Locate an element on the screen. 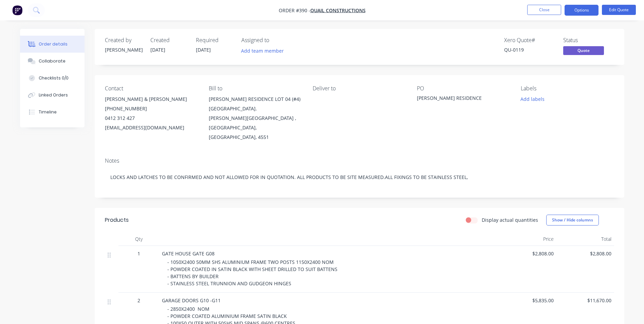 The width and height of the screenshot is (644, 324). button: Order details is located at coordinates (52, 44).